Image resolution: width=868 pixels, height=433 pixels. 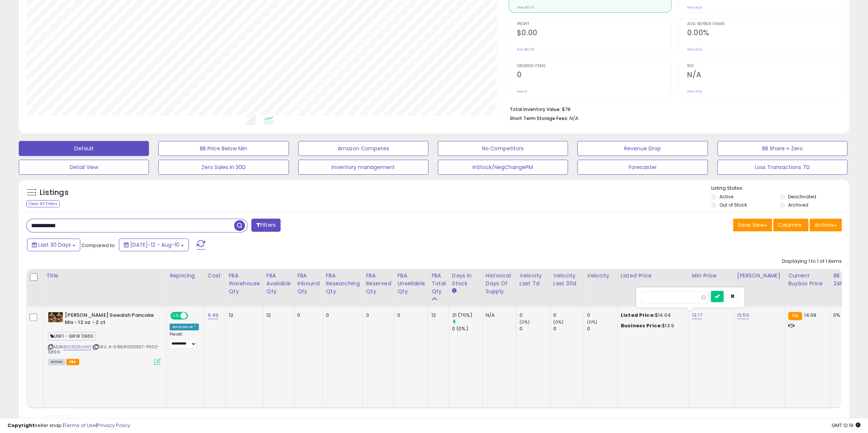 What do you see at coordinates (811, 261) in the screenshot?
I see `div: Displaying 1 to 1 of 1 items` at bounding box center [811, 261].